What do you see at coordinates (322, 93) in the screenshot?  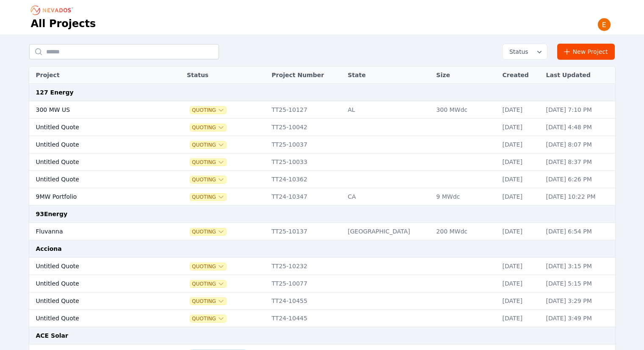 I see `td: 127 Energy` at bounding box center [322, 93].